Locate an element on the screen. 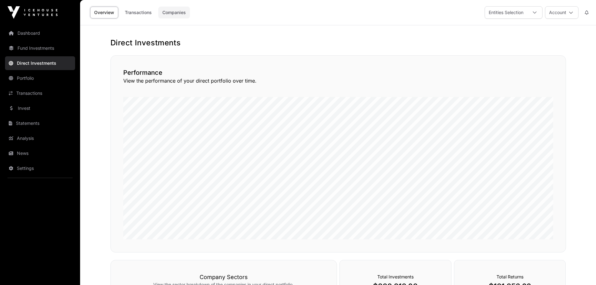  h2: Performance is located at coordinates (338, 73).